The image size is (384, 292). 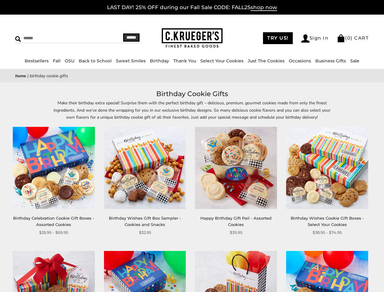 What do you see at coordinates (95, 61) in the screenshot?
I see `a: Back to School` at bounding box center [95, 61].